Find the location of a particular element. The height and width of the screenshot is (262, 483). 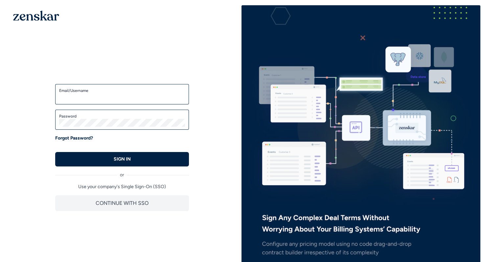

p: Use your company's Single Sign-On (SSO) is located at coordinates (122, 187).